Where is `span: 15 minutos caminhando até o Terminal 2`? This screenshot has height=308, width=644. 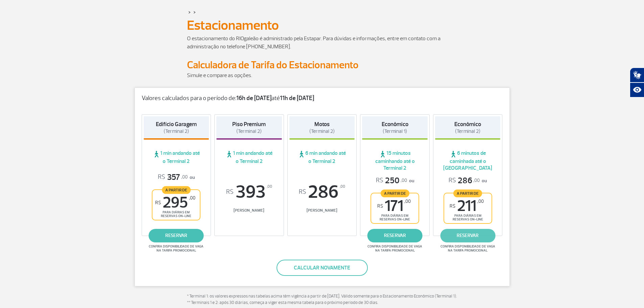 span: 15 minutos caminhando até o Terminal 2 is located at coordinates (395, 161).